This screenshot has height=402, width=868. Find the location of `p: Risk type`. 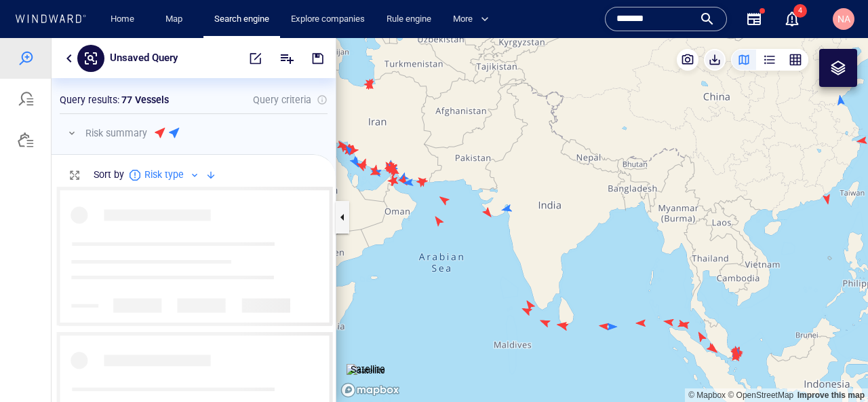

p: Risk type is located at coordinates (164, 136).